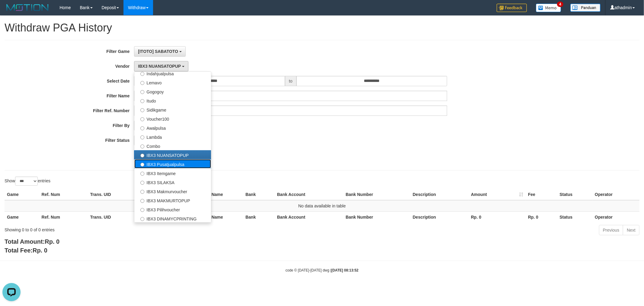 This screenshot has height=306, width=644. I want to click on button: Open LiveChat chat widget, so click(12, 12).